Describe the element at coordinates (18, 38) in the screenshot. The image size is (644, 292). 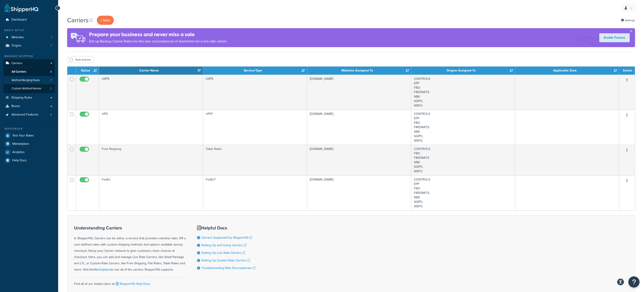
I see `span: Websites` at that location.